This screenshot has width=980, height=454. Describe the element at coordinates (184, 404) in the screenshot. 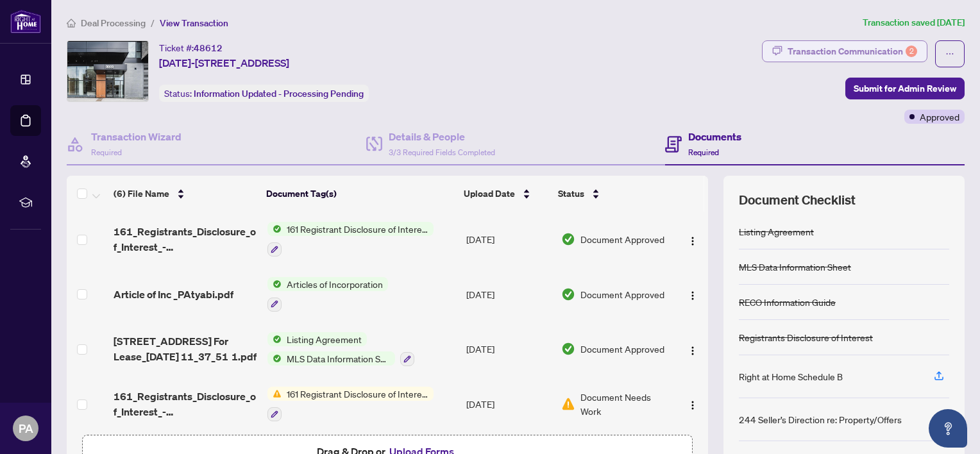

I see `span: 161_Registrants_Disclosure_of_Interest_-_Disposition_of_Property_-_OREA 2.pdf` at that location.